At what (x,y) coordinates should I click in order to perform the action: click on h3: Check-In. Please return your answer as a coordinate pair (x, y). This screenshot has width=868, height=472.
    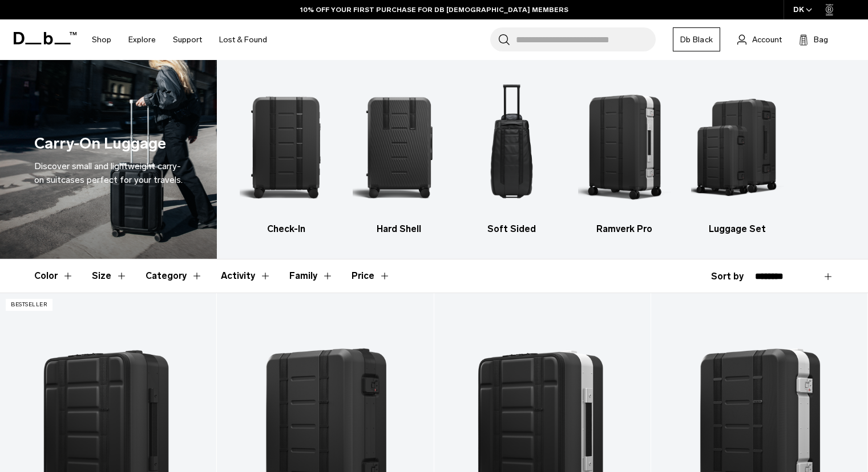
    Looking at the image, I should click on (286, 229).